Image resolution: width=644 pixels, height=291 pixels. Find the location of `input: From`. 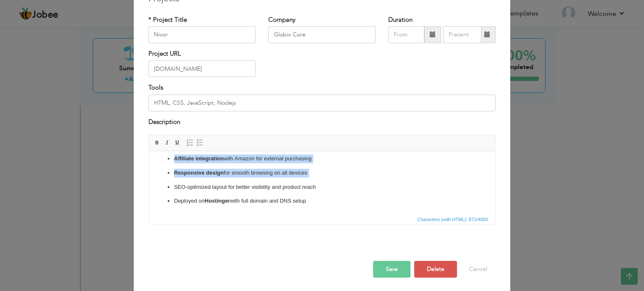

input: From is located at coordinates (406, 35).